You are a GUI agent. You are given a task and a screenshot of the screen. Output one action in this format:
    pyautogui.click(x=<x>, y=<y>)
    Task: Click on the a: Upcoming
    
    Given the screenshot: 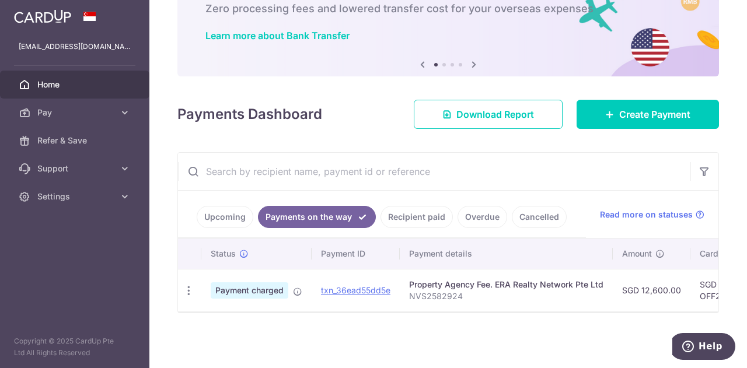 What is the action you would take?
    pyautogui.click(x=225, y=217)
    